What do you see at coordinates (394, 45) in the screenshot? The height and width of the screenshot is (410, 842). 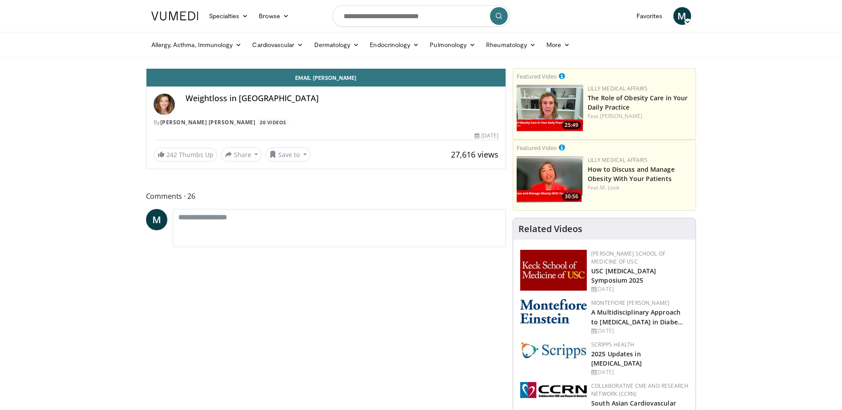 I see `a: Endocrinology` at bounding box center [394, 45].